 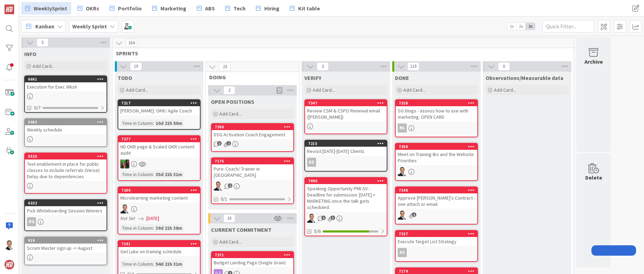 What do you see at coordinates (254, 127) in the screenshot?
I see `div: 7300` at bounding box center [254, 127].